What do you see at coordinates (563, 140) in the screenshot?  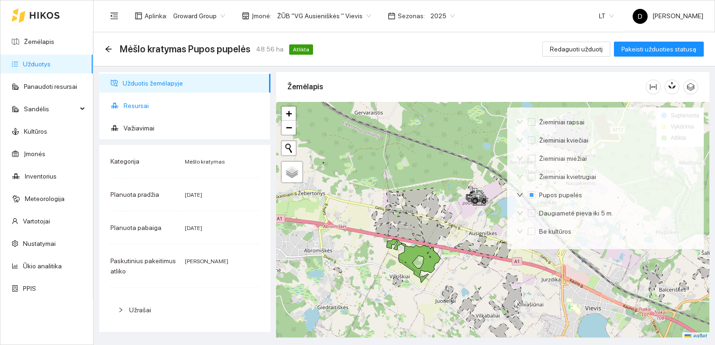 I see `span: Žieminiai kviečiai` at bounding box center [563, 140].